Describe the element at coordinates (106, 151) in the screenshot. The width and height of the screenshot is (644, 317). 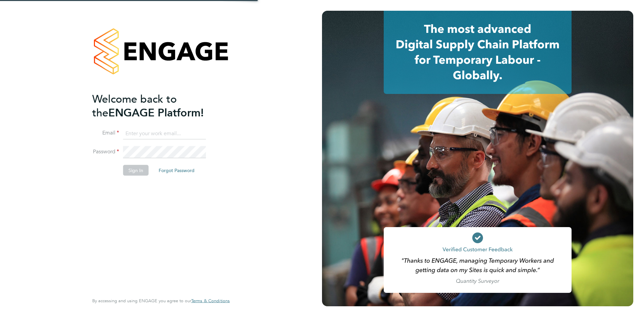
I see `label: Password` at that location.